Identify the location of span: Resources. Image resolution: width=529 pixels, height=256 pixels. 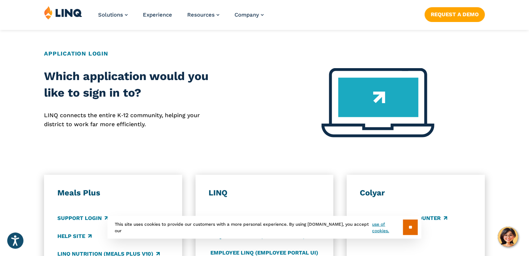
(201, 15).